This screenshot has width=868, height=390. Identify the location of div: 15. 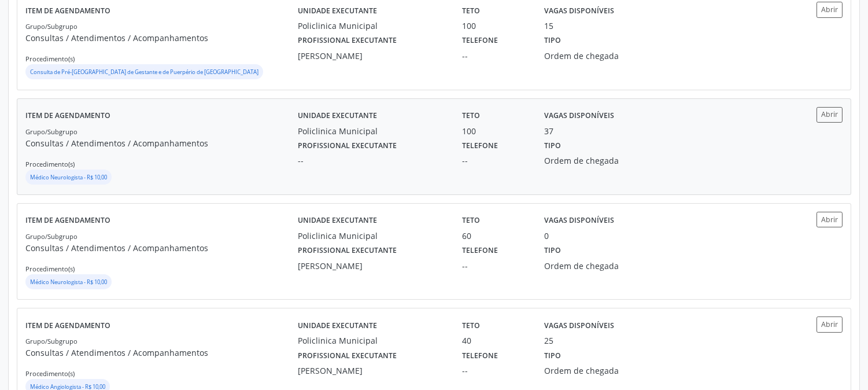
(549, 25).